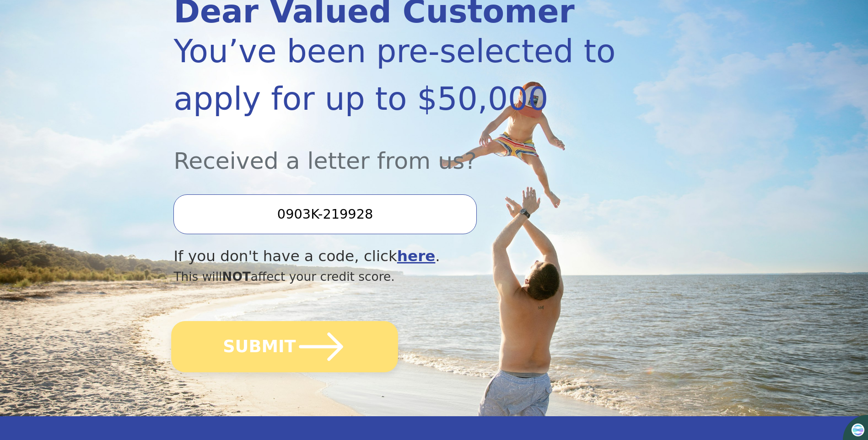  What do you see at coordinates (285, 347) in the screenshot?
I see `button: SUBMIT` at bounding box center [285, 347].